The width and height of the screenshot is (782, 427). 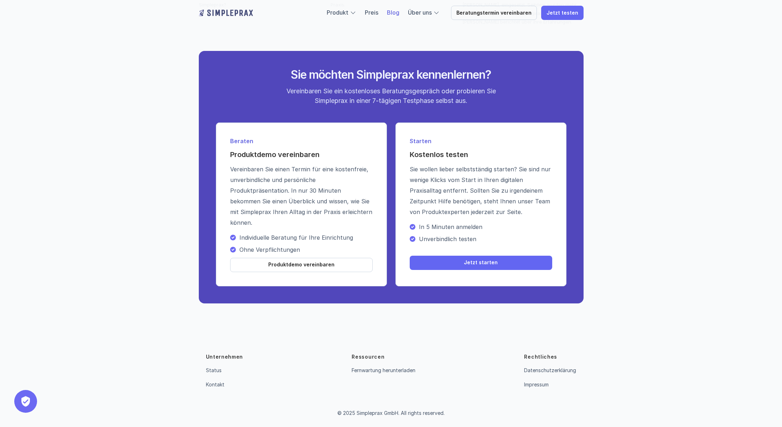 What do you see at coordinates (486, 227) in the screenshot?
I see `p: In 5 Minuten anmelden` at bounding box center [486, 227].